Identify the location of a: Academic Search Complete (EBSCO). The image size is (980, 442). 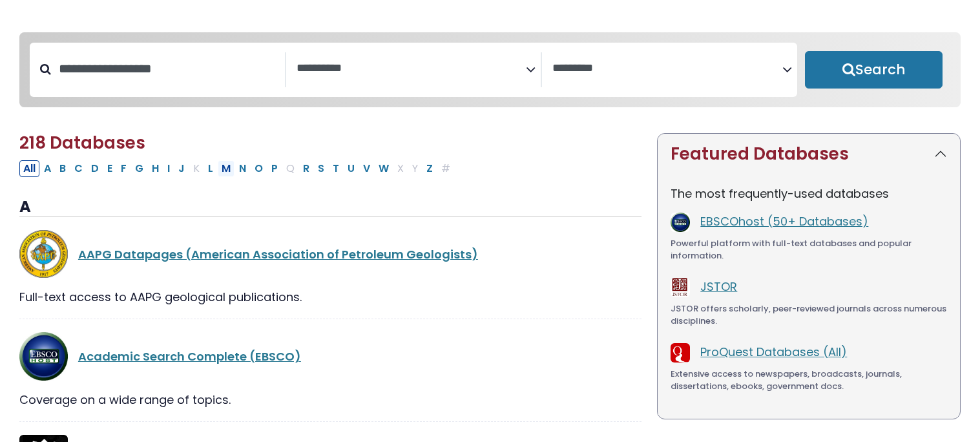
(189, 356).